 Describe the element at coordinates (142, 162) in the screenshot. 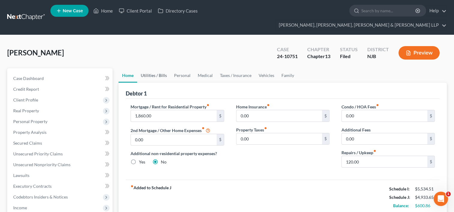

I see `label: Yes` at that location.